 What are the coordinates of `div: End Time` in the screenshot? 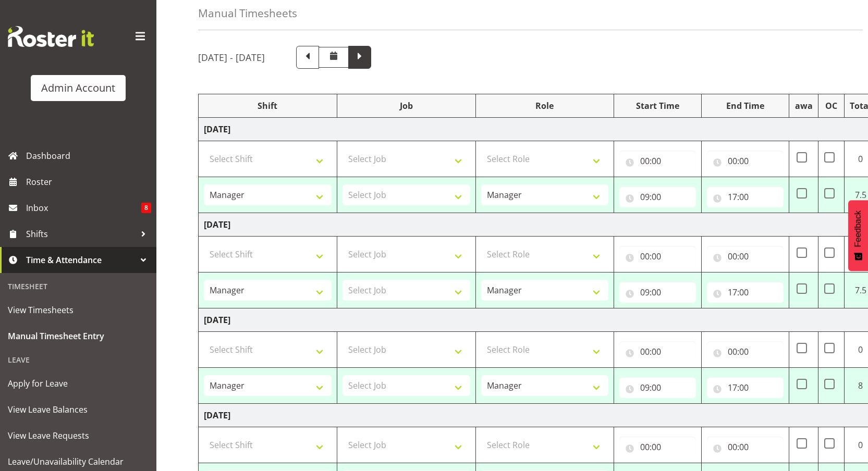 It's located at (745, 106).